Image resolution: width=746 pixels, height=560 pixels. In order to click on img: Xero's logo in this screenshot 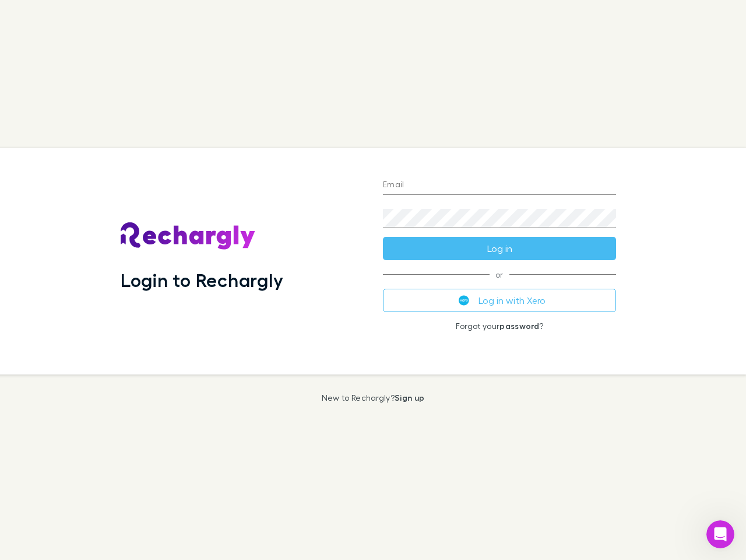, I will do `click(464, 301)`.